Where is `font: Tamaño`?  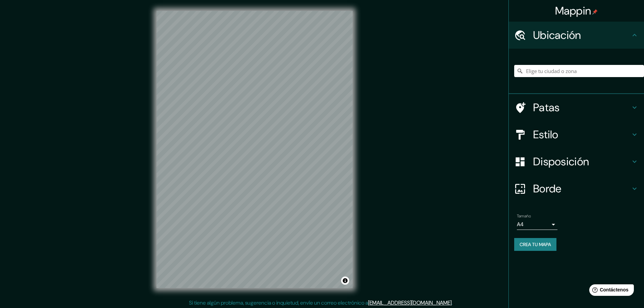
font: Tamaño is located at coordinates (523, 216).